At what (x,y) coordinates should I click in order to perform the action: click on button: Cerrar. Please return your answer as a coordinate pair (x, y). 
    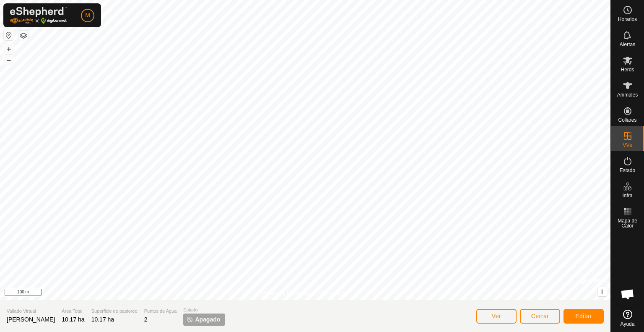
    Looking at the image, I should click on (540, 316).